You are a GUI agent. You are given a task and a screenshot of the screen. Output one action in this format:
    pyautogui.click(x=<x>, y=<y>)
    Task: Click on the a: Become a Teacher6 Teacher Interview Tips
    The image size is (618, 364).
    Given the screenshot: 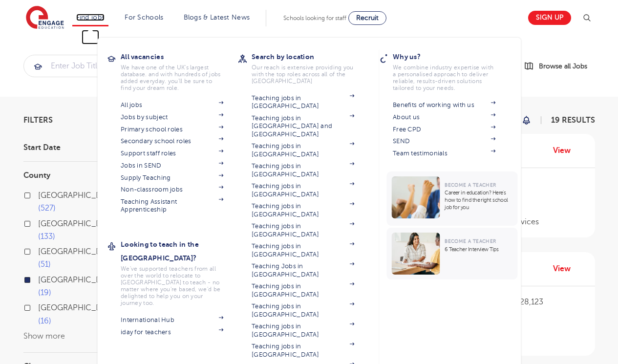 What is the action you would take?
    pyautogui.click(x=453, y=253)
    